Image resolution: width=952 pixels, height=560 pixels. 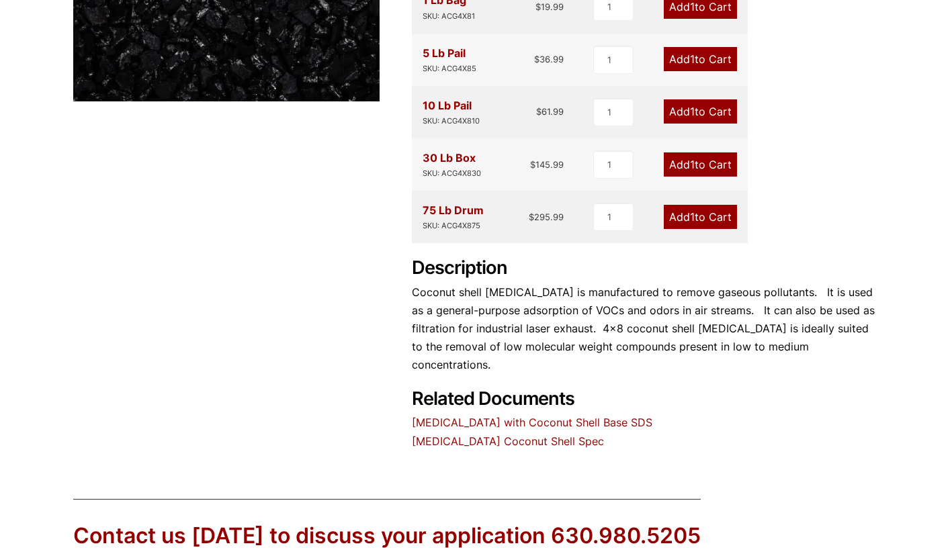 I want to click on bdi: 19.99, so click(x=549, y=7).